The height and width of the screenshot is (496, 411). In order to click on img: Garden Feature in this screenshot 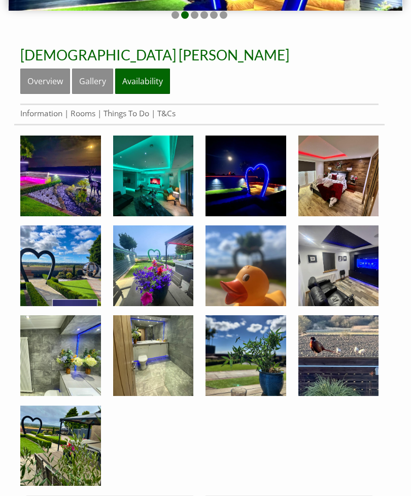, I will do `click(245, 176)`.